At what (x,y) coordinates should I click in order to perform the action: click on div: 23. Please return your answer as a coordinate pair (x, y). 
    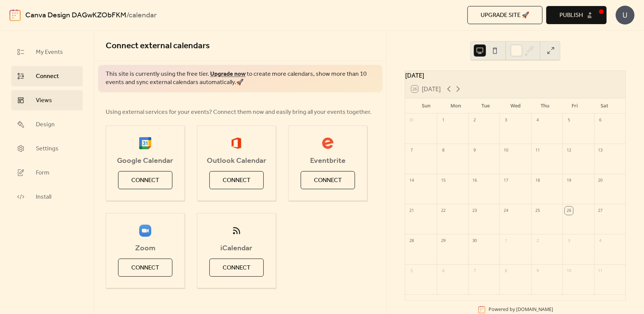
    Looking at the image, I should click on (475, 211).